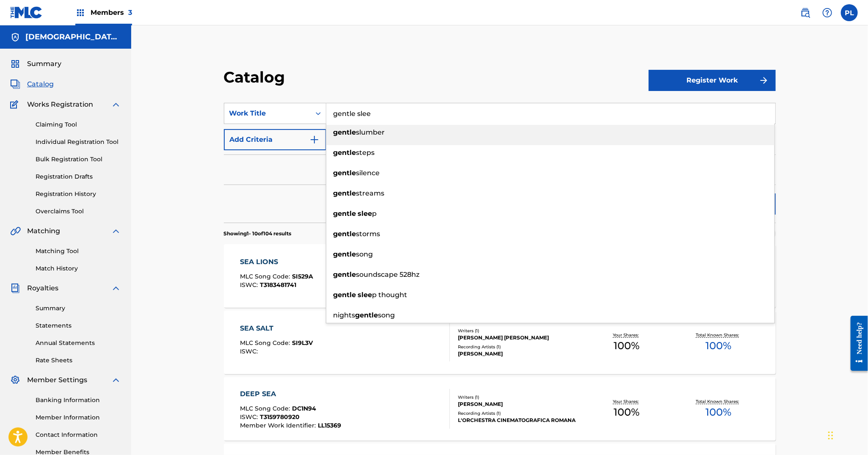 This screenshot has height=455, width=868. I want to click on img: Royalties, so click(15, 288).